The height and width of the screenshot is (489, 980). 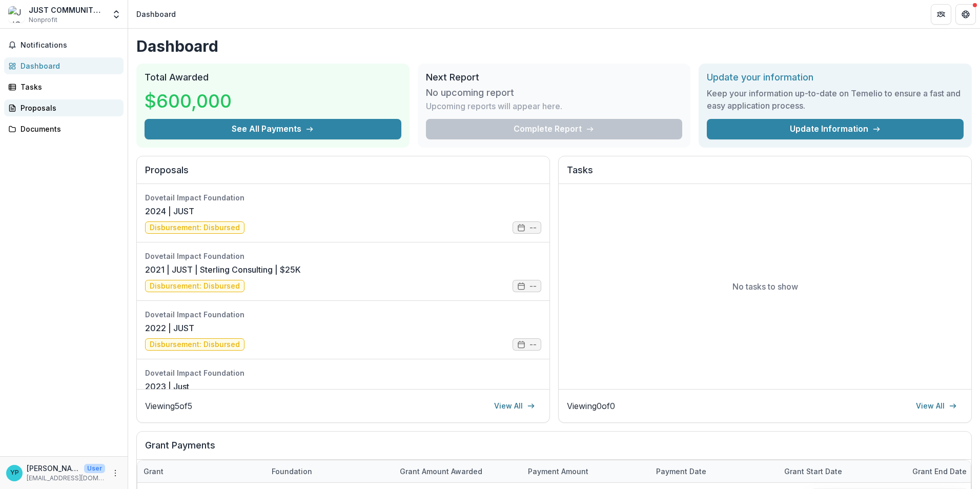 What do you see at coordinates (554, 450) in the screenshot?
I see `h2: Grant Payments` at bounding box center [554, 450].